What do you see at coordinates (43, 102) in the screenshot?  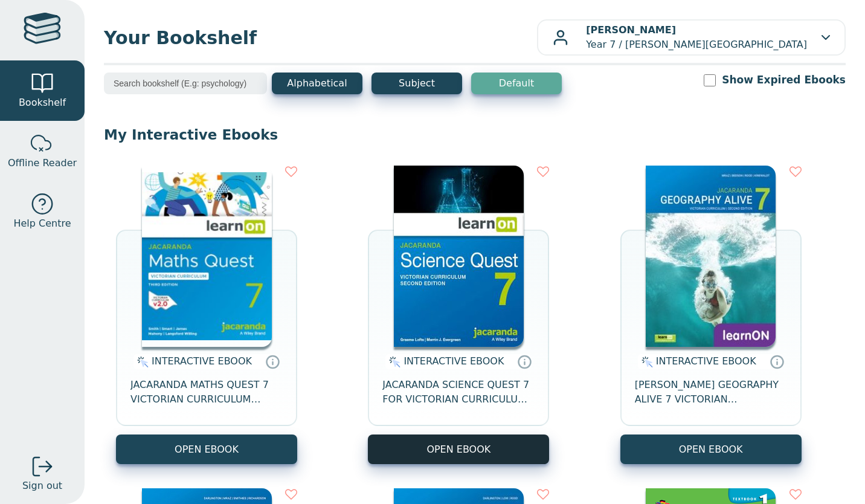 I see `span: Bookshelf` at bounding box center [43, 102].